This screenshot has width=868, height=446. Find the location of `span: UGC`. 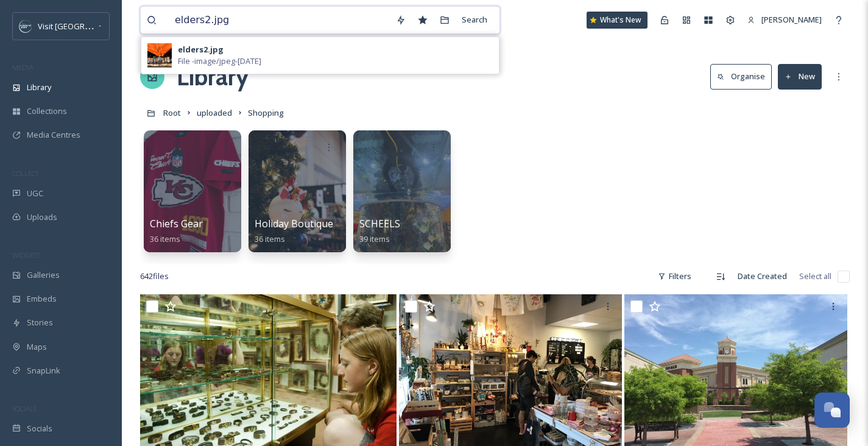

span: UGC is located at coordinates (35, 193).